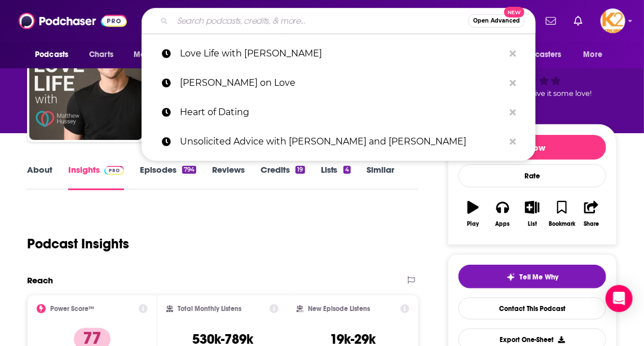 The image size is (644, 346). What do you see at coordinates (514, 12) in the screenshot?
I see `span: New` at bounding box center [514, 12].